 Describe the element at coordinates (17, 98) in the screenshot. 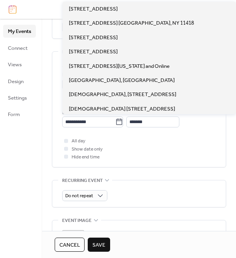

I see `span: Settings` at that location.